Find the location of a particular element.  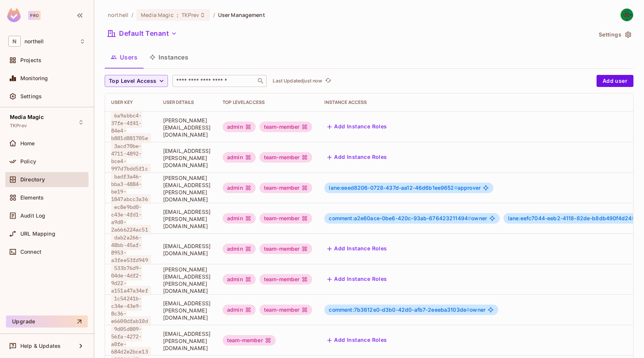

button: Instances is located at coordinates (169, 58).